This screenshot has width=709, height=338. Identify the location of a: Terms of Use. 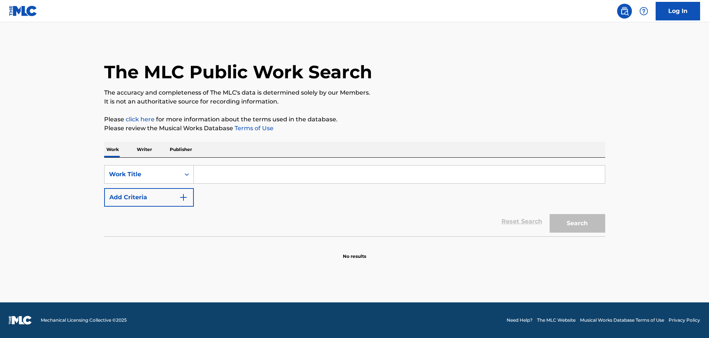
(253, 128).